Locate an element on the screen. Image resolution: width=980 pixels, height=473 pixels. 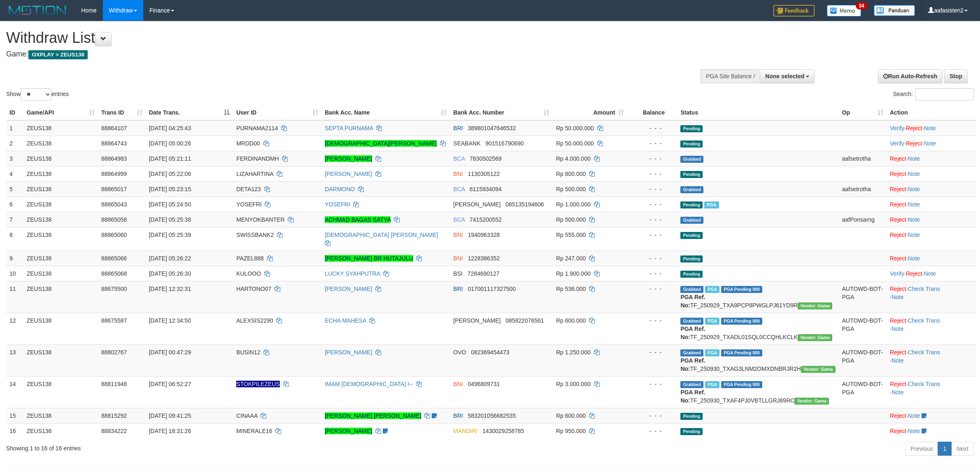
span: 88864983 is located at coordinates (114, 159).